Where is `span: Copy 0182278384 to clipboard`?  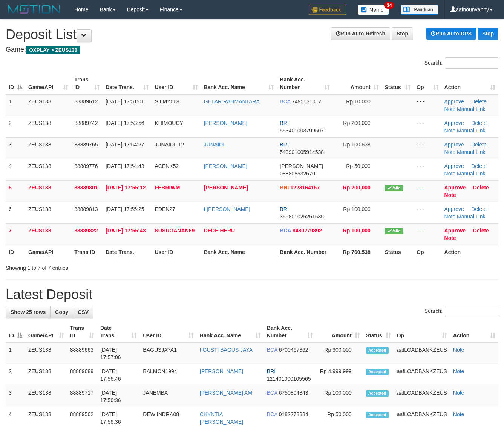
span: Copy 0182278384 to clipboard is located at coordinates (294, 414).